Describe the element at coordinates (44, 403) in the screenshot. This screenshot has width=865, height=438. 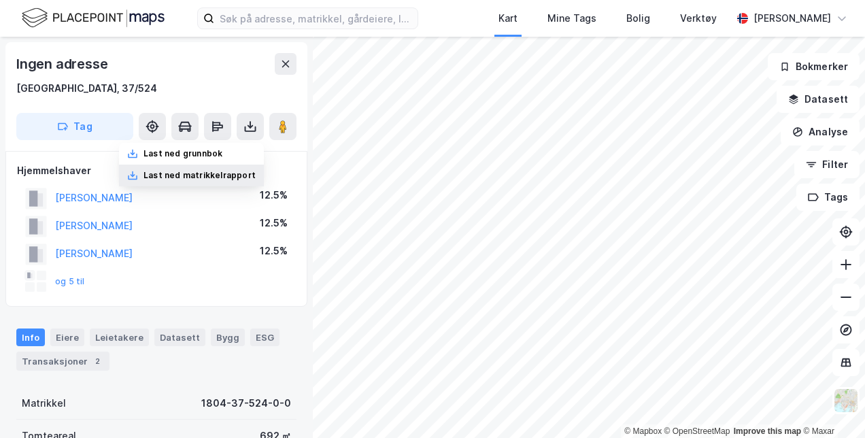
I see `div: Matrikkel` at that location.